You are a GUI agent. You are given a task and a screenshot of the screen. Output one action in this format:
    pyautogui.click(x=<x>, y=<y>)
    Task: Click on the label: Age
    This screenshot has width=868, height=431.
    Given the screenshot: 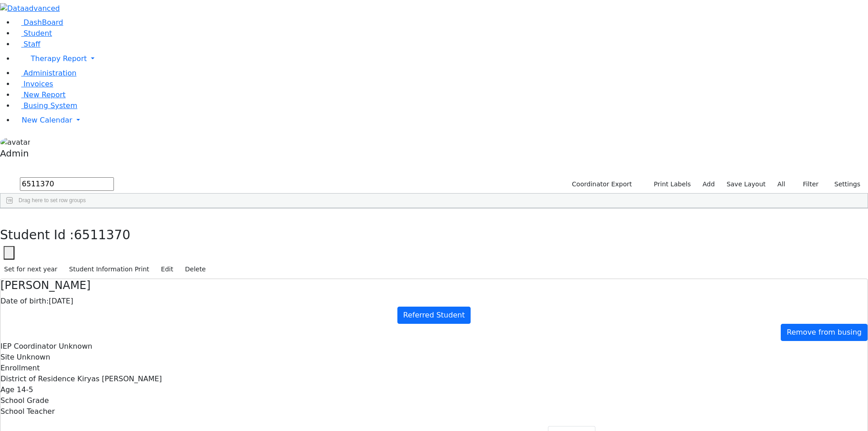 What is the action you would take?
    pyautogui.click(x=7, y=389)
    